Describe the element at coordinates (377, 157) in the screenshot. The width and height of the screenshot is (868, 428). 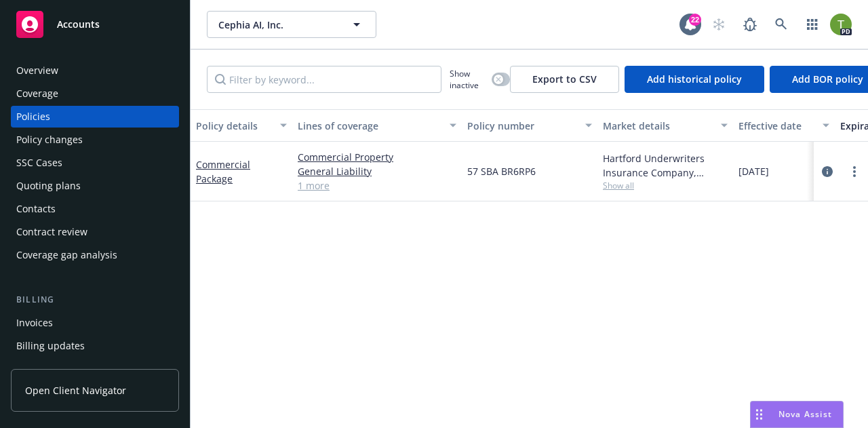
I see `a: Commercial Property` at that location.